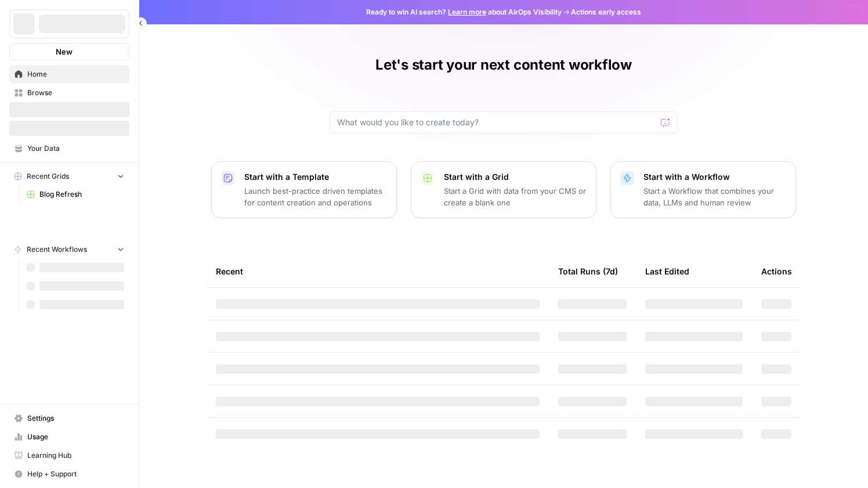  I want to click on span: Help + Support, so click(76, 474).